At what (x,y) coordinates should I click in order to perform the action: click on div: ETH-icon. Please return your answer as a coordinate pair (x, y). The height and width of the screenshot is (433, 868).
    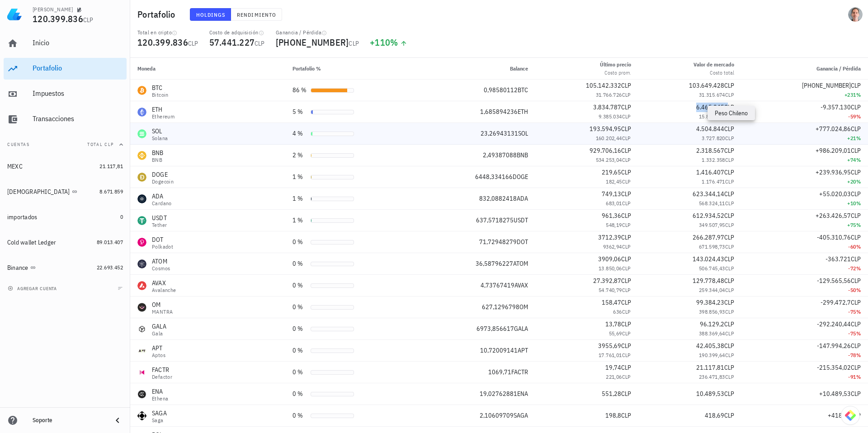
    Looking at the image, I should click on (142, 112).